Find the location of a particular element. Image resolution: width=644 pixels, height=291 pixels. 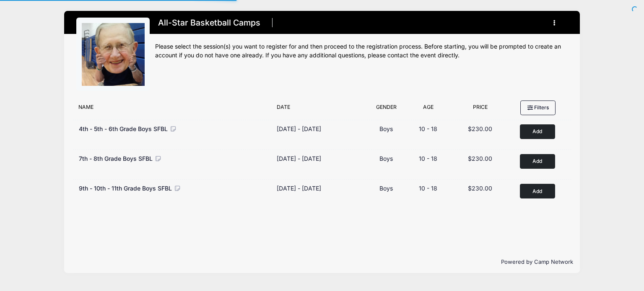

img: logo is located at coordinates (113, 55).